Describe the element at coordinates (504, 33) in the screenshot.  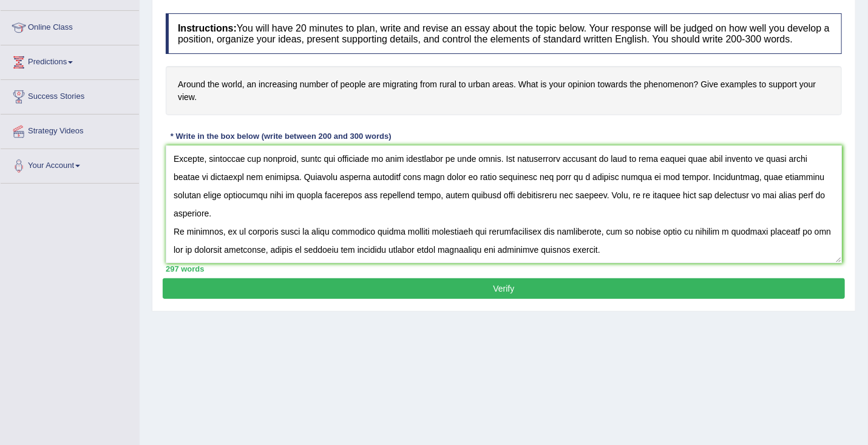
I see `h4: You will have 20 minutes to plan, write and revise an essay about the topic below. Your response ...` at that location.